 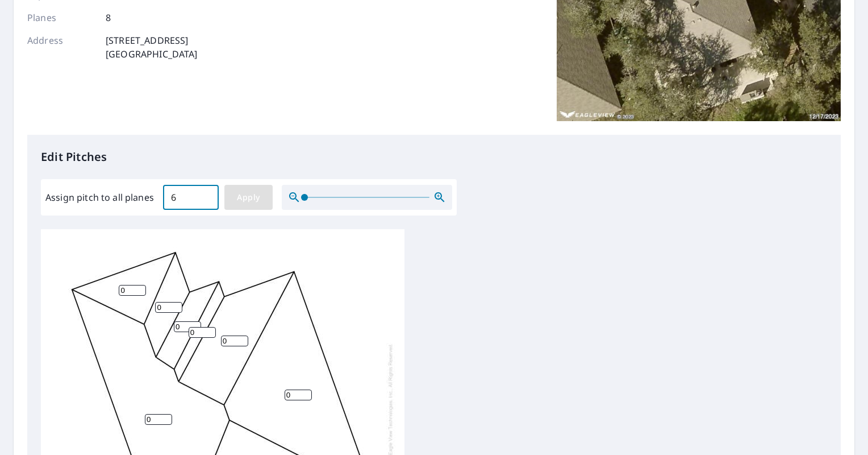 What do you see at coordinates (108, 18) in the screenshot?
I see `p: 8` at bounding box center [108, 18].